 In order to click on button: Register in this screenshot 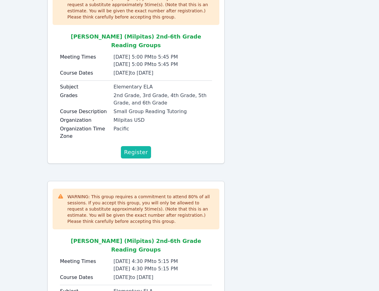, I will do `click(136, 152)`.